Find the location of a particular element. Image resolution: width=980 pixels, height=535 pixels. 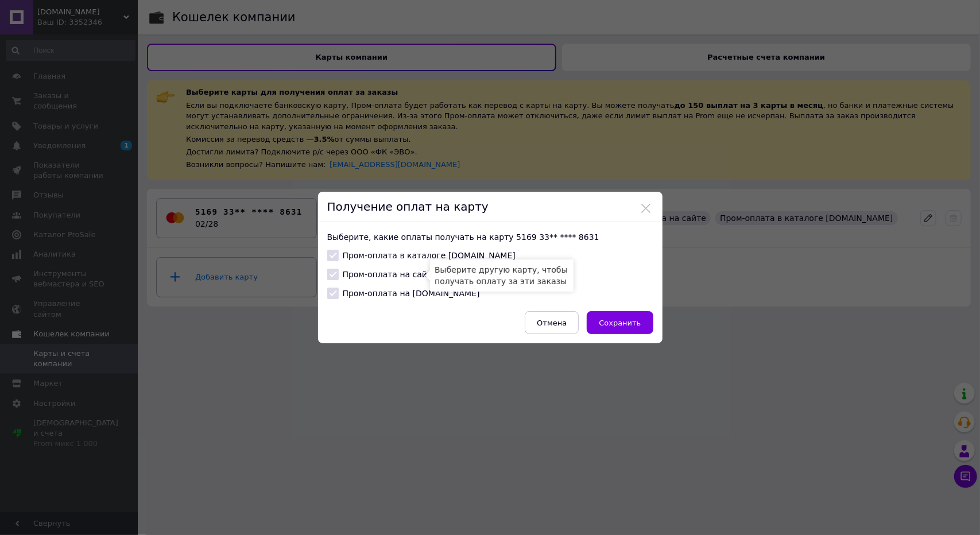

span: Сохранить is located at coordinates (620, 323).